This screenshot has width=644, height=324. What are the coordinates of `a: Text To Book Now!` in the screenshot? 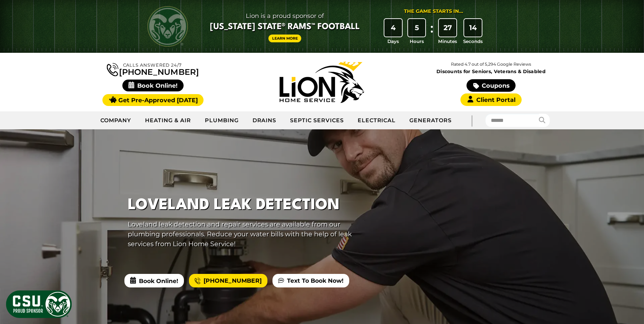 It's located at (311, 281).